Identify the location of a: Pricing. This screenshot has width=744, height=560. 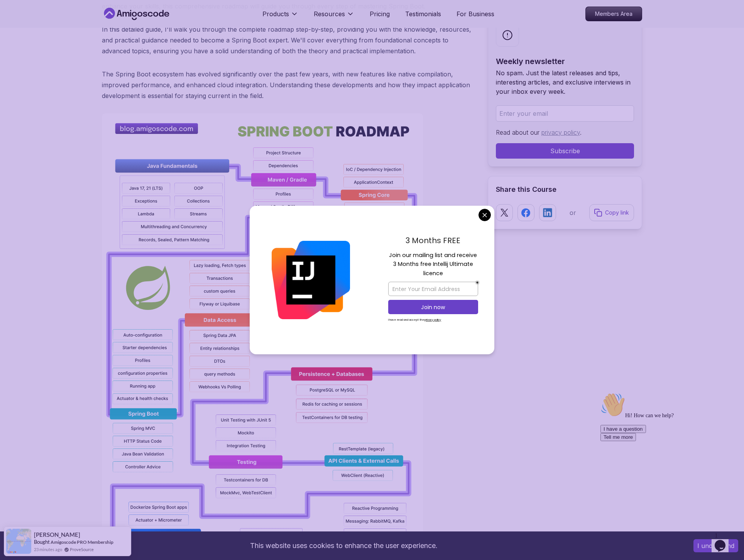
(380, 14).